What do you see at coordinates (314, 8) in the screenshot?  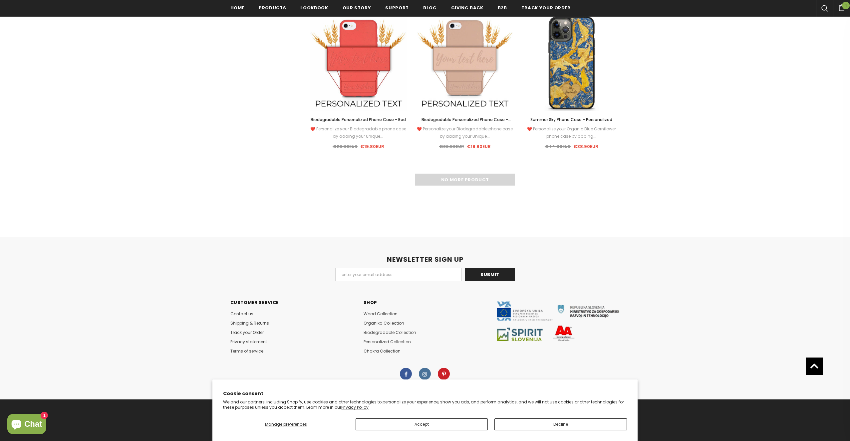 I see `span: Lookbook` at bounding box center [314, 8].